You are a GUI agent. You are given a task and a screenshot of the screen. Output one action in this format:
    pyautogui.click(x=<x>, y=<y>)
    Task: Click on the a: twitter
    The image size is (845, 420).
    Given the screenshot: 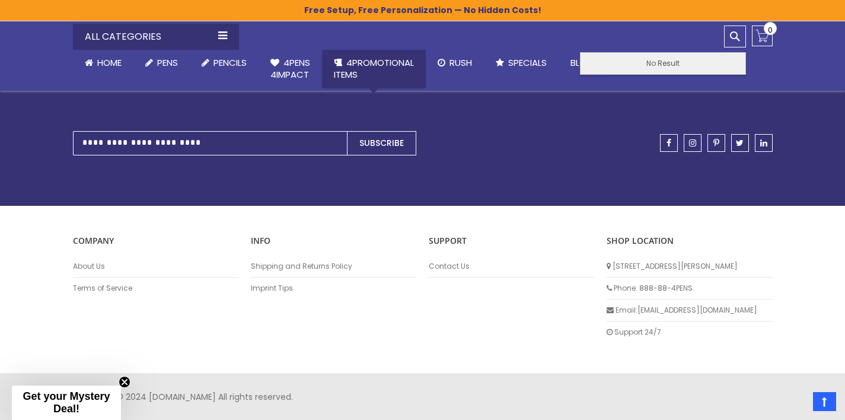 What is the action you would take?
    pyautogui.click(x=740, y=143)
    